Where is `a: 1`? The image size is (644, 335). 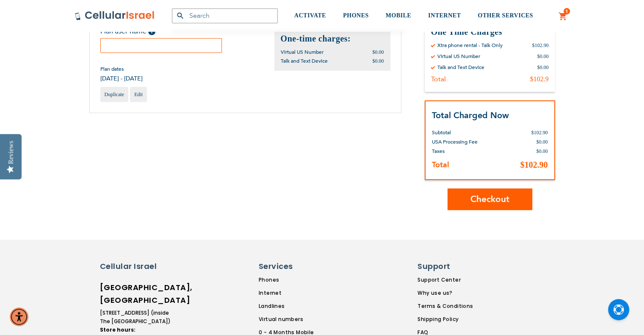
a: 1 is located at coordinates (563, 16).